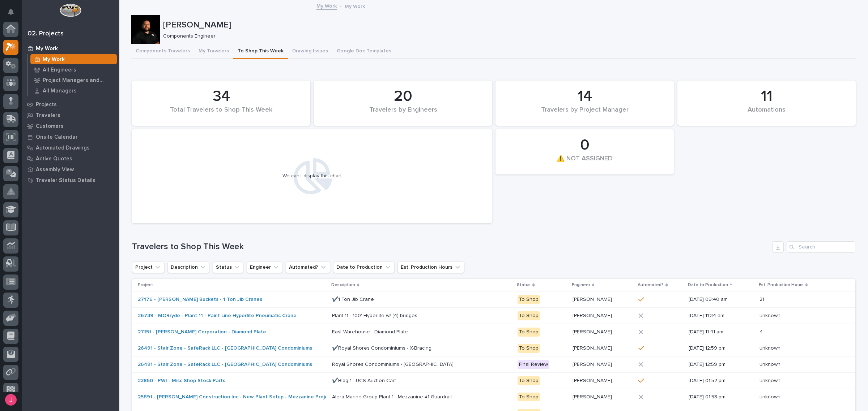 Image resolution: width=868 pixels, height=411 pixels. Describe the element at coordinates (70, 10) in the screenshot. I see `img: Workspace Logo` at that location.